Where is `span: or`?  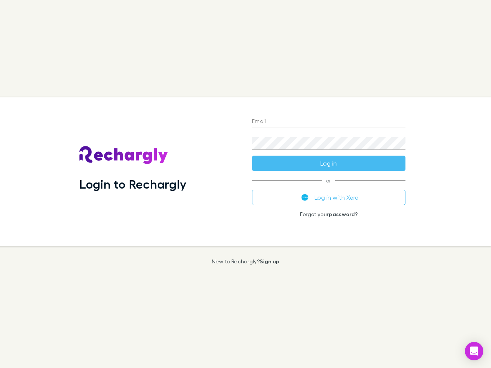 span: or is located at coordinates (329, 180).